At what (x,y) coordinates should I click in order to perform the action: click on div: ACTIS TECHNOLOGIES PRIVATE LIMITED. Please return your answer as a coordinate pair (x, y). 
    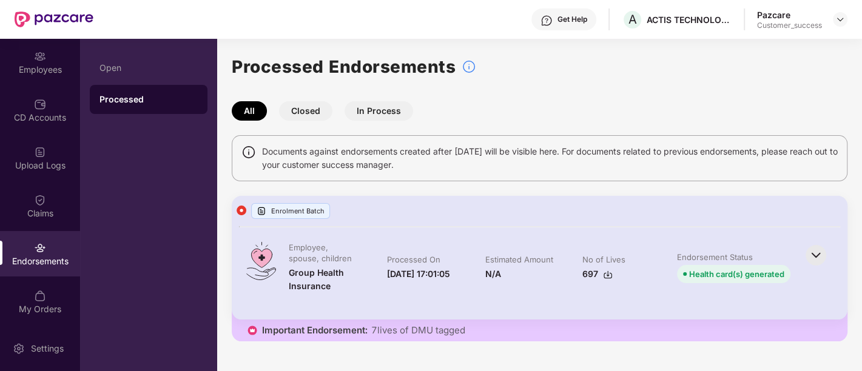
    Looking at the image, I should click on (689, 19).